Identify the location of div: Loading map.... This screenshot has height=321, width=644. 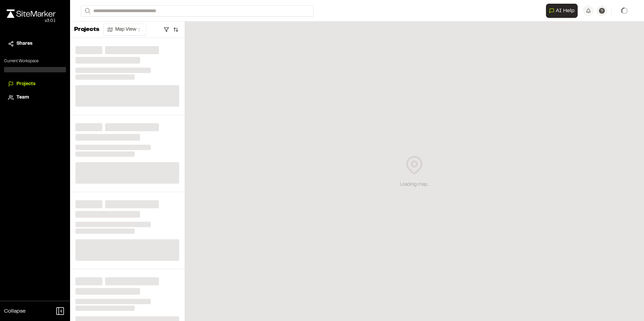
(414, 185).